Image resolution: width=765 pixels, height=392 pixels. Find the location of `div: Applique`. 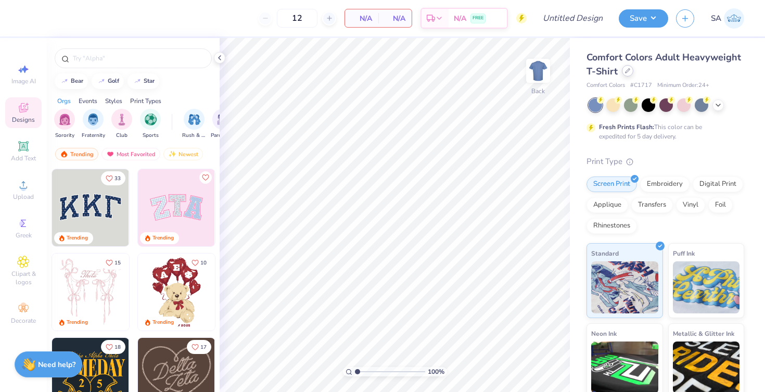

div: Applique is located at coordinates (607, 205).